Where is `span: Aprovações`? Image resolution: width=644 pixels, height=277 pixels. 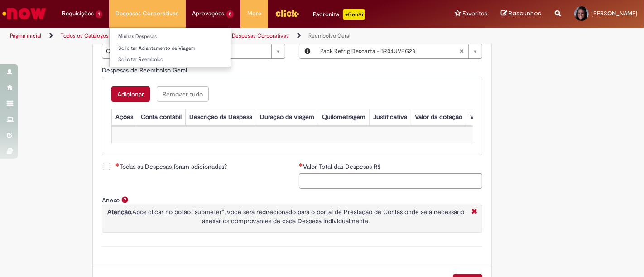
span: Aprovações is located at coordinates (208, 13).